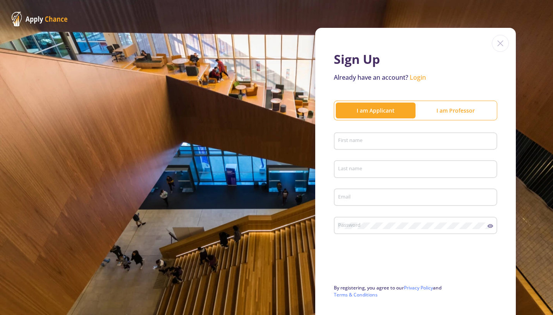 The height and width of the screenshot is (315, 553). What do you see at coordinates (39, 19) in the screenshot?
I see `img: ApplyChance Logo` at bounding box center [39, 19].